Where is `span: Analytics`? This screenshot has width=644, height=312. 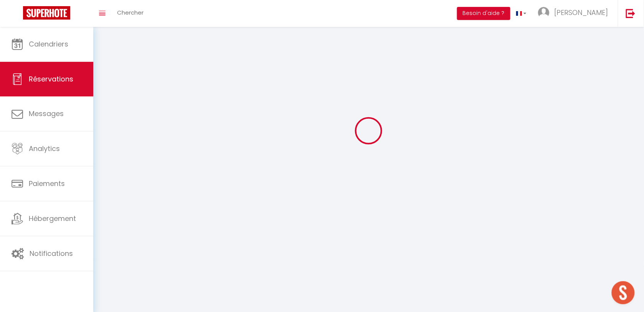
span: Analytics is located at coordinates (44, 148).